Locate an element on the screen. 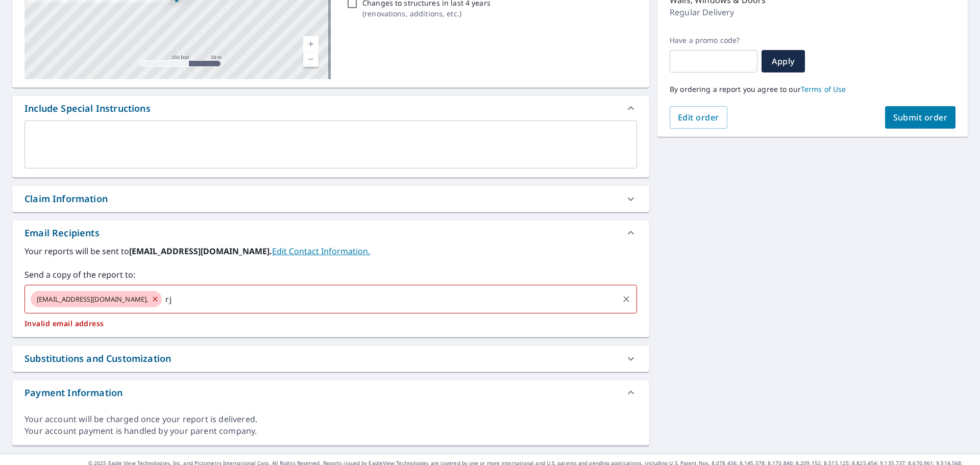  span: Apply is located at coordinates (783, 61).